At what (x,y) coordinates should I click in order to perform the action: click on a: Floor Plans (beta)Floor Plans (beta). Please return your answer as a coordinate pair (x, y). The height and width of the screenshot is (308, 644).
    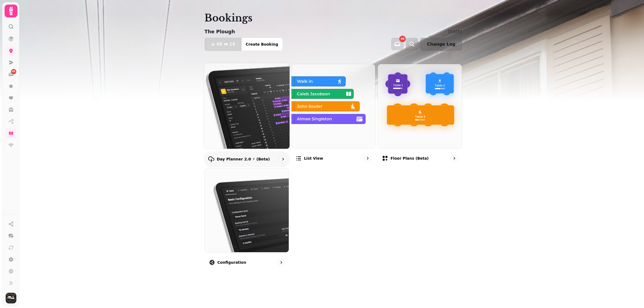
    Looking at the image, I should click on (420, 115).